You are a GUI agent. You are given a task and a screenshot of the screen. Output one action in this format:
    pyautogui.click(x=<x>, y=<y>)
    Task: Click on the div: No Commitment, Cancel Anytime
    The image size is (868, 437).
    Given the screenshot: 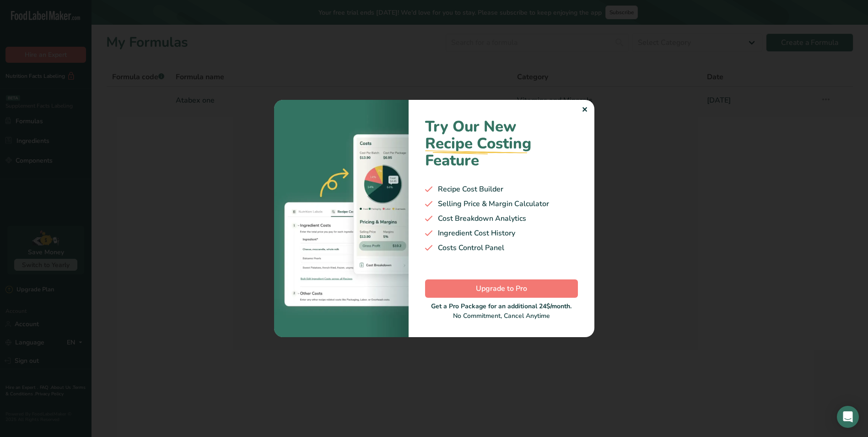 What is the action you would take?
    pyautogui.click(x=501, y=311)
    